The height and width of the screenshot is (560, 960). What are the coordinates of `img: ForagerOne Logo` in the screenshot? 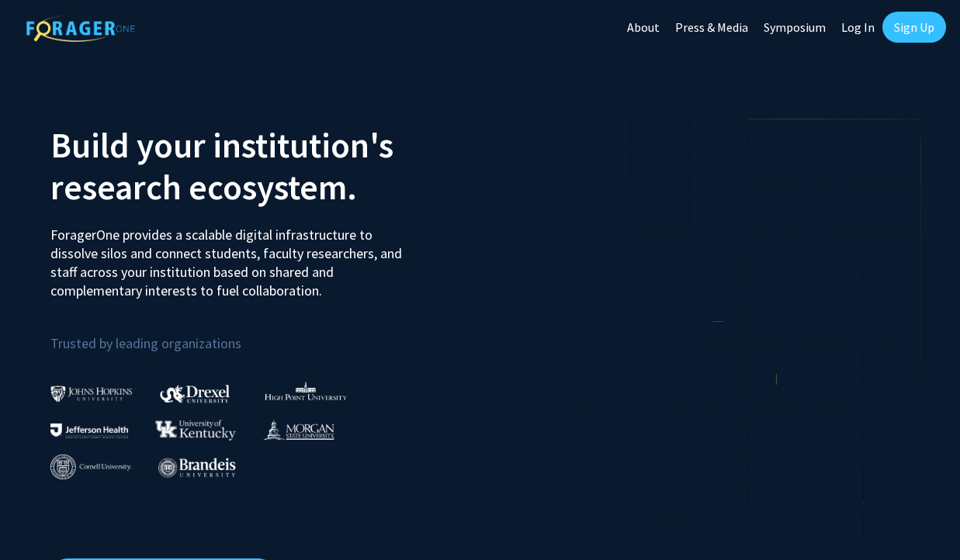 It's located at (80, 28).